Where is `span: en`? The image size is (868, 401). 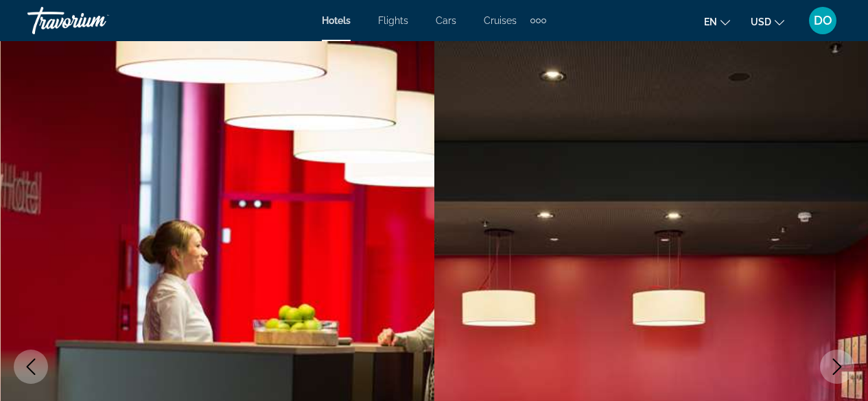
span: en is located at coordinates (710, 22).